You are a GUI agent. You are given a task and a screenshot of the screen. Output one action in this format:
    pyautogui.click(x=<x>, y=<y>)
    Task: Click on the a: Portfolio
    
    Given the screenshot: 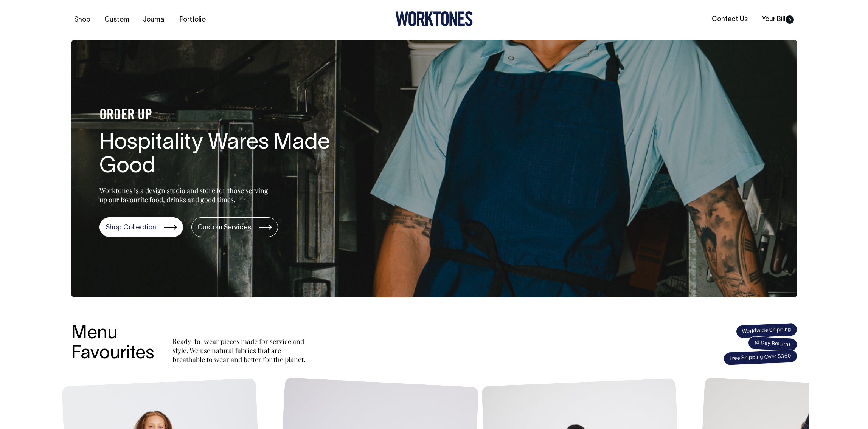 What is the action you would take?
    pyautogui.click(x=192, y=20)
    